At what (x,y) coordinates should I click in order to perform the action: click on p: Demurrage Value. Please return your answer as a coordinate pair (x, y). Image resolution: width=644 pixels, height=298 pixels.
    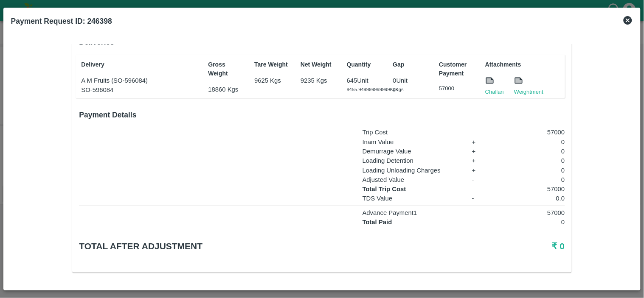
    Looking at the image, I should click on (413, 151).